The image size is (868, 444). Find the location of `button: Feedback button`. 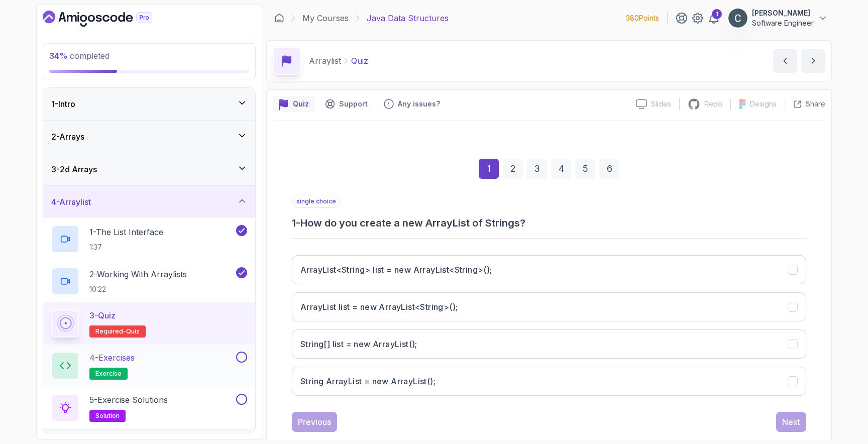

button: Feedback button is located at coordinates (412, 104).